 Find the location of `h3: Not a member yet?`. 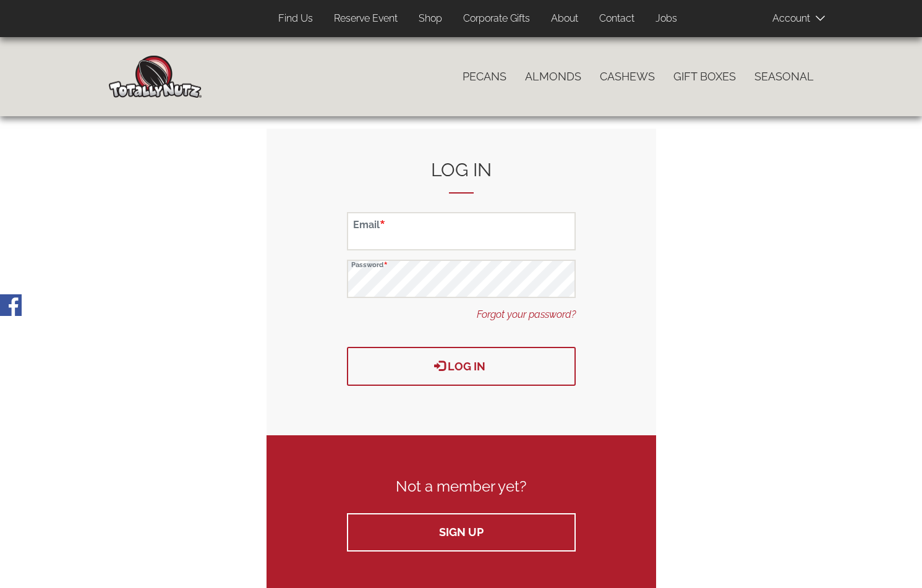

h3: Not a member yet? is located at coordinates (461, 486).